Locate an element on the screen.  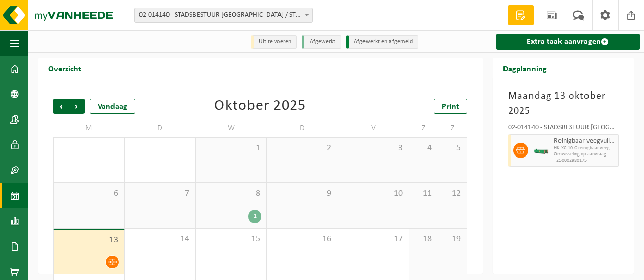
span: 12 is located at coordinates (453, 194).